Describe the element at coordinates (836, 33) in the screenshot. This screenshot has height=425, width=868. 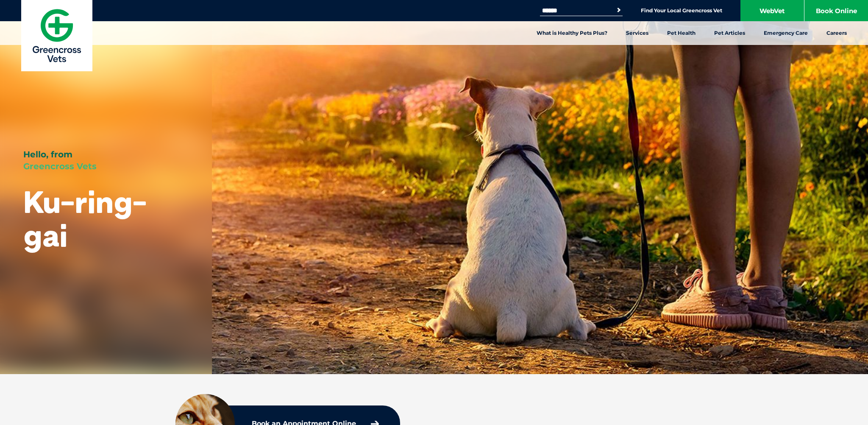
I see `a: Careers` at that location.